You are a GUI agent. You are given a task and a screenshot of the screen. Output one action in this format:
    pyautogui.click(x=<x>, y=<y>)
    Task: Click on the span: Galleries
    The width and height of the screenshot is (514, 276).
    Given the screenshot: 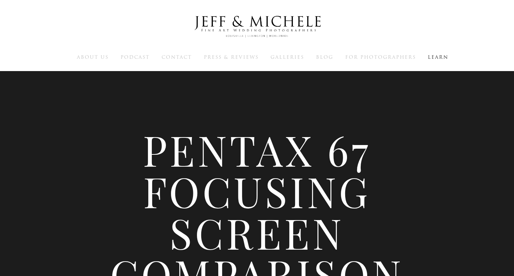 What is the action you would take?
    pyautogui.click(x=287, y=57)
    